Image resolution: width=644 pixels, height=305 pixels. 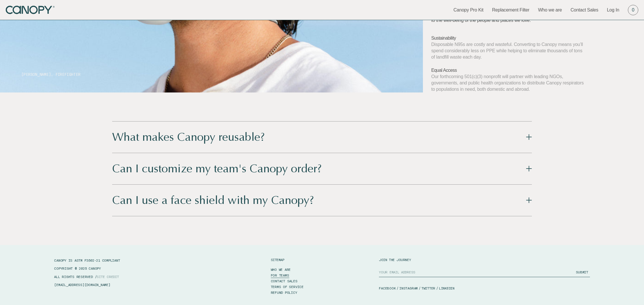 What do you see at coordinates (284, 292) in the screenshot?
I see `a: REFUND POLICY` at bounding box center [284, 292].